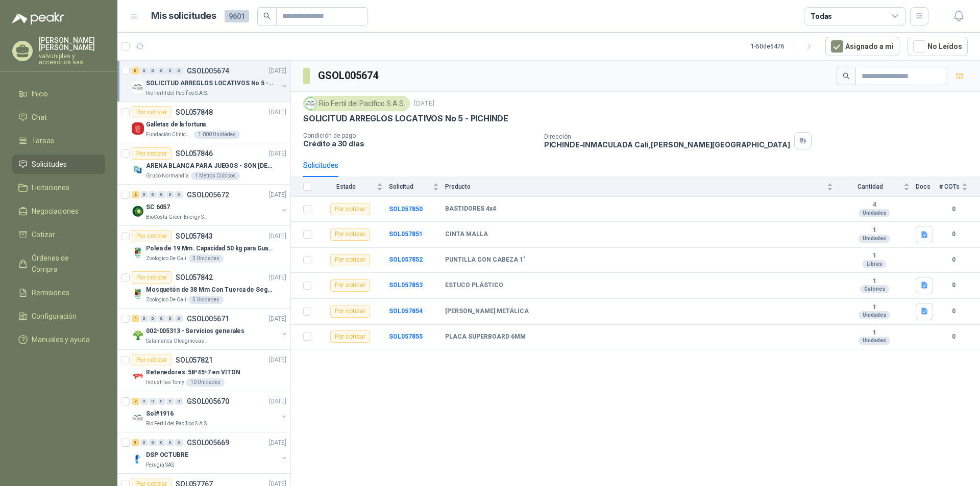 Image resolution: width=980 pixels, height=486 pixels. I want to click on p: Fundación Clínica Shaio, so click(169, 135).